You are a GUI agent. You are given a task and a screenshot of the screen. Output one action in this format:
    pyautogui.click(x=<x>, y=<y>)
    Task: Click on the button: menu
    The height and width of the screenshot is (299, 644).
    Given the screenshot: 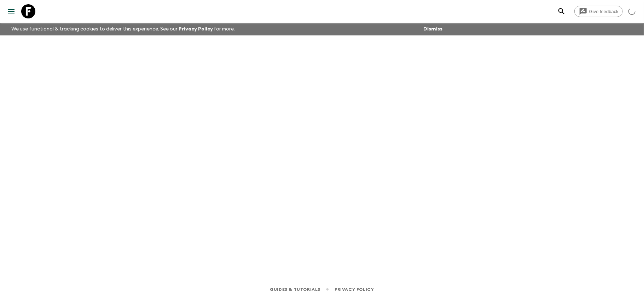 What is the action you would take?
    pyautogui.click(x=11, y=11)
    